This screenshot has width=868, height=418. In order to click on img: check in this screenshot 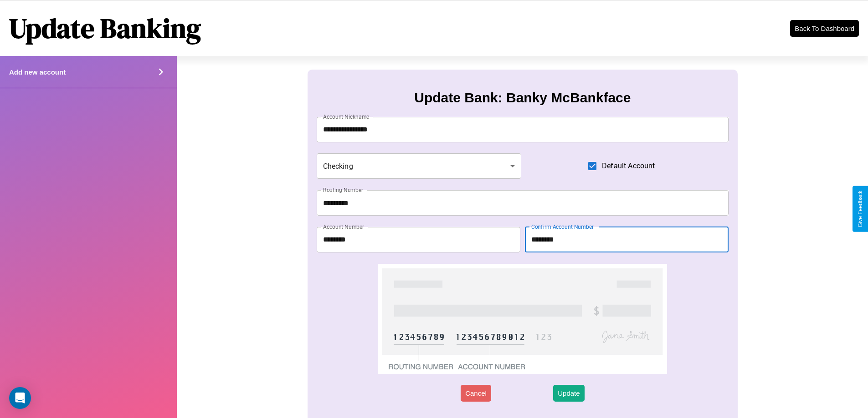, I will do `click(522, 319)`.